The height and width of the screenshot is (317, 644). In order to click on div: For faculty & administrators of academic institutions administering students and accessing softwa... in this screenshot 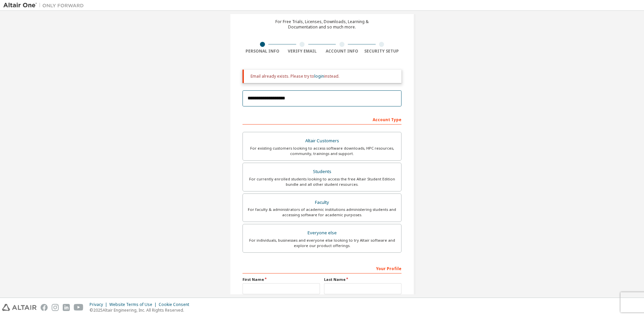, I will do `click(322, 212)`.